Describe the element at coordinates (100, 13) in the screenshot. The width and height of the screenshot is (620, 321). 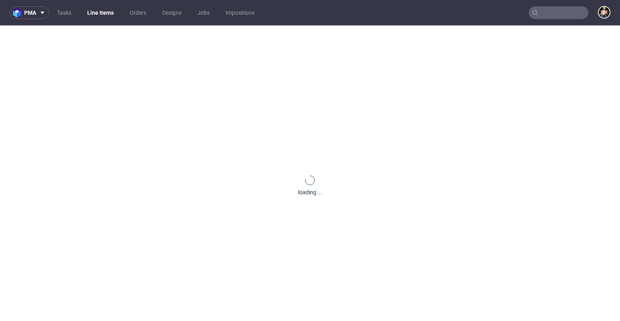
I see `a: Line Items` at that location.